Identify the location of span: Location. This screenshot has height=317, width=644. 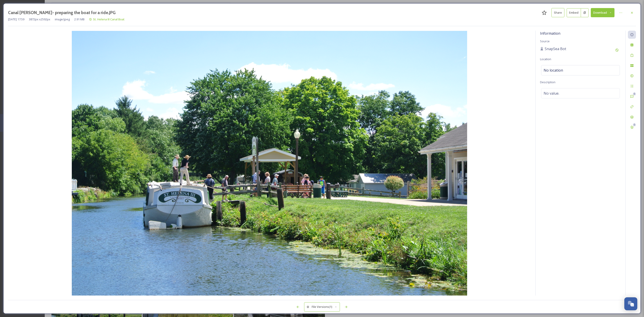
(546, 59).